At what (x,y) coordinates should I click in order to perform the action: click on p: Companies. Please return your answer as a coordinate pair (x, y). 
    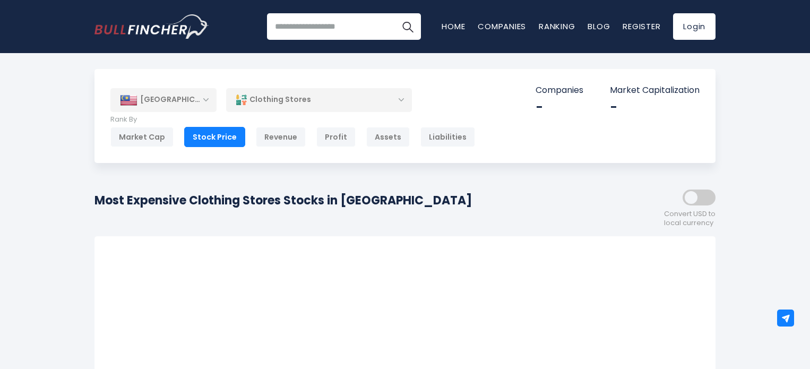
    Looking at the image, I should click on (560, 90).